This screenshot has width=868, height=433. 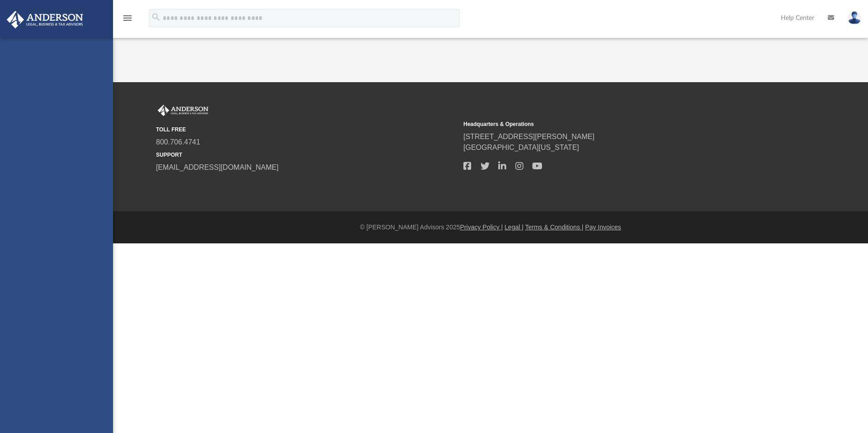 I want to click on a: Terms & Conditions |, so click(x=554, y=227).